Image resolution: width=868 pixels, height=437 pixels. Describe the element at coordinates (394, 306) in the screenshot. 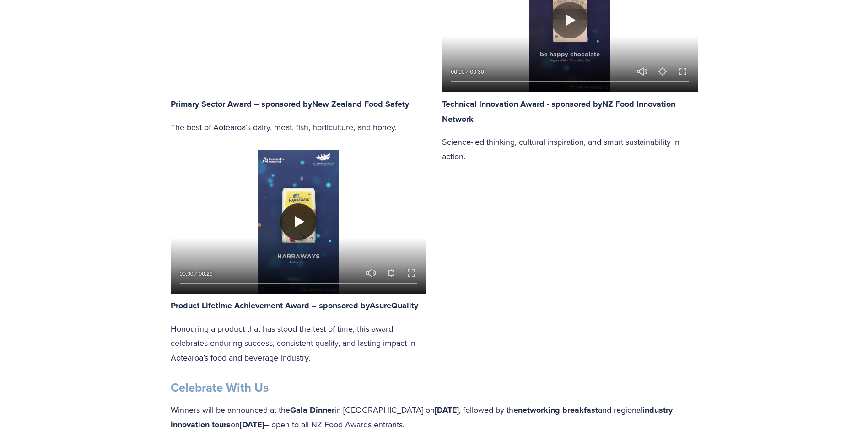

I see `strong: AsureQuality` at that location.